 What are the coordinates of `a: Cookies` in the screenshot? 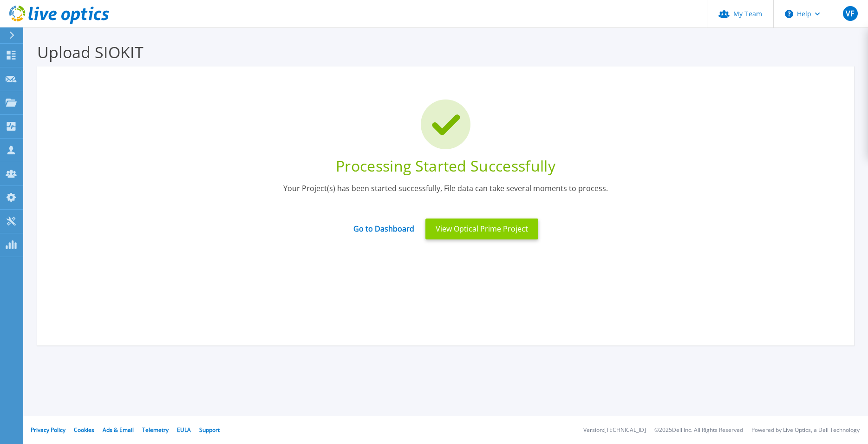 It's located at (84, 430).